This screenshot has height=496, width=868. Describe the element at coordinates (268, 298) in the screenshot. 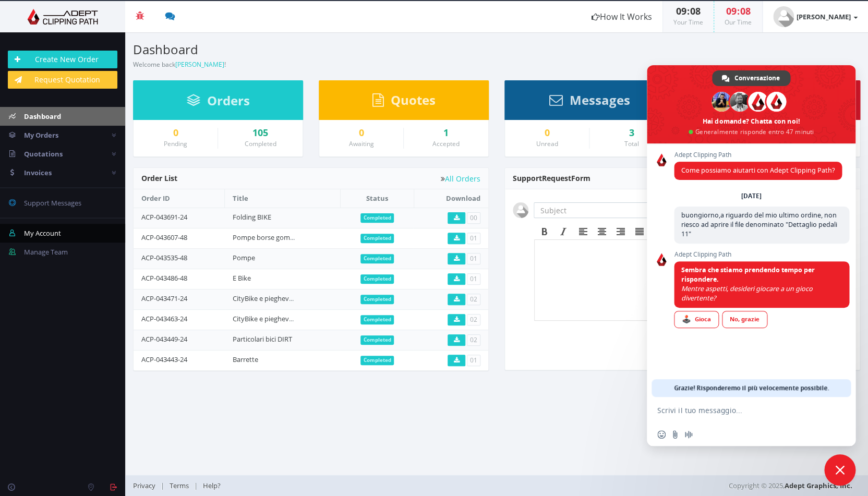

I see `a: CityBike e pieghevole 2` at that location.